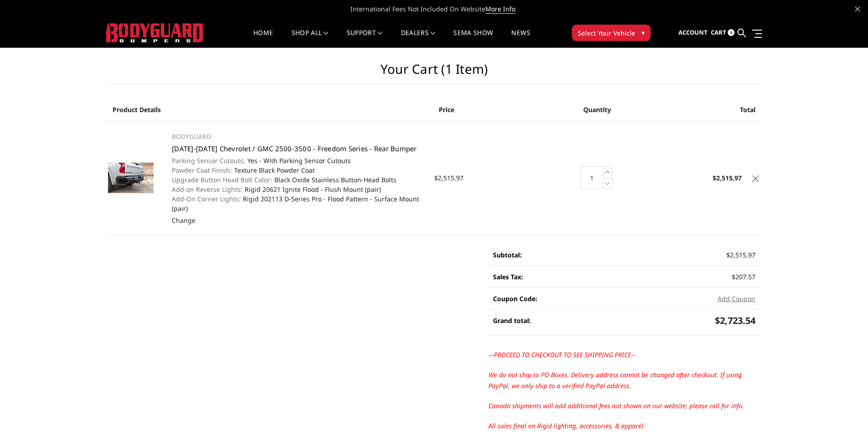  I want to click on dd: Rigid 20621 Ignite Flood - Flush Mount (pair), so click(298, 189).